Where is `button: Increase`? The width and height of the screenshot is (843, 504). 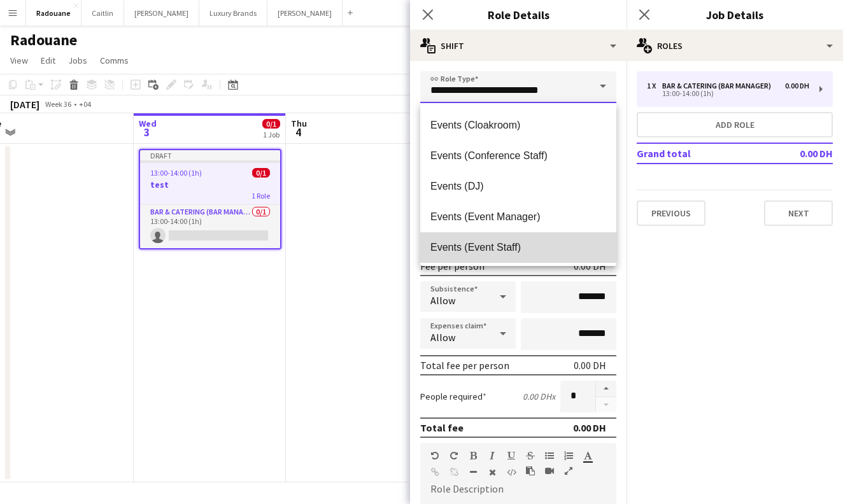 button: Increase is located at coordinates (606, 389).